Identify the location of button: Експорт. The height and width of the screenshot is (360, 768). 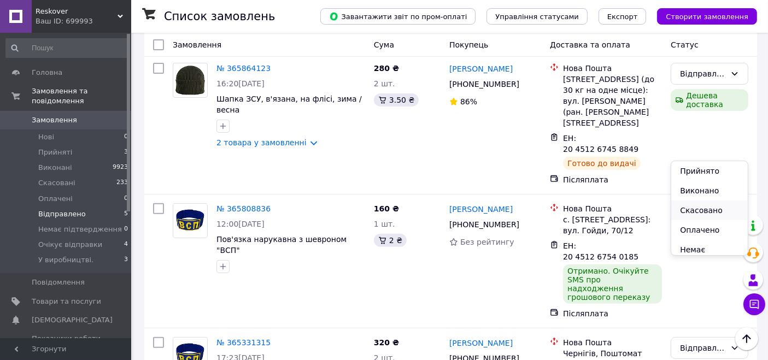
(623, 16).